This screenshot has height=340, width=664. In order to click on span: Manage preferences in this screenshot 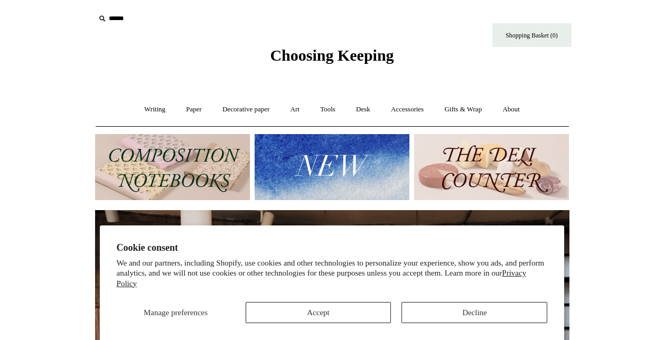, I will do `click(175, 313)`.